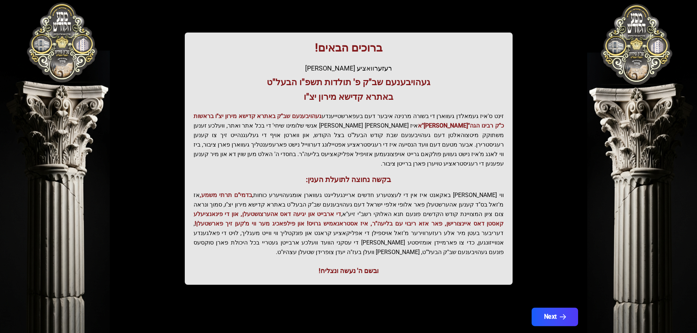 The image size is (697, 333). Describe the element at coordinates (349, 82) in the screenshot. I see `h3: געהויבענעם שב"ק פ' תולדות תשפ"ו הבעל"ט` at that location.